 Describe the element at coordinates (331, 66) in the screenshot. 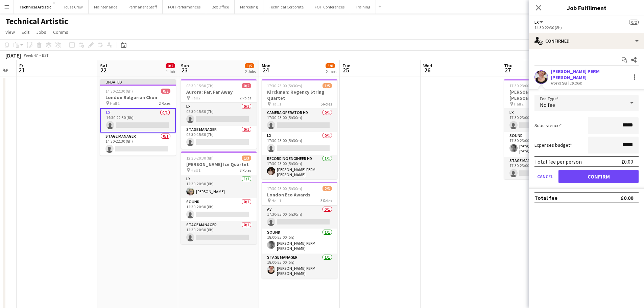

I see `span: 3/8` at that location.